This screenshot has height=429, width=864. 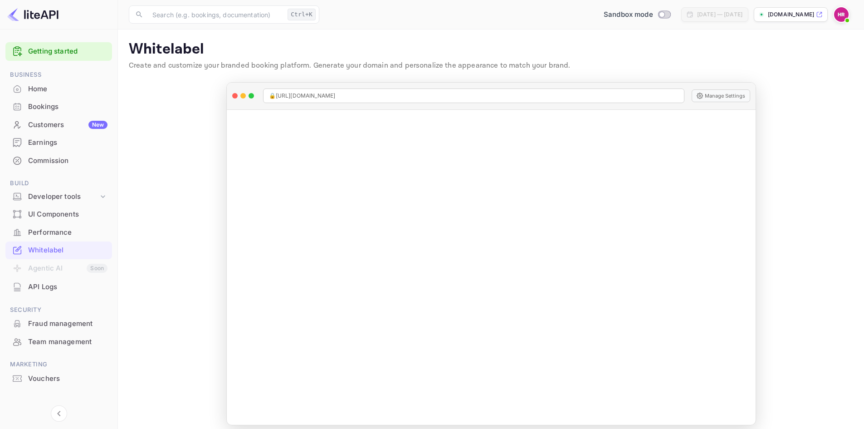 What do you see at coordinates (59, 125) in the screenshot?
I see `div: CustomersNew` at bounding box center [59, 125].